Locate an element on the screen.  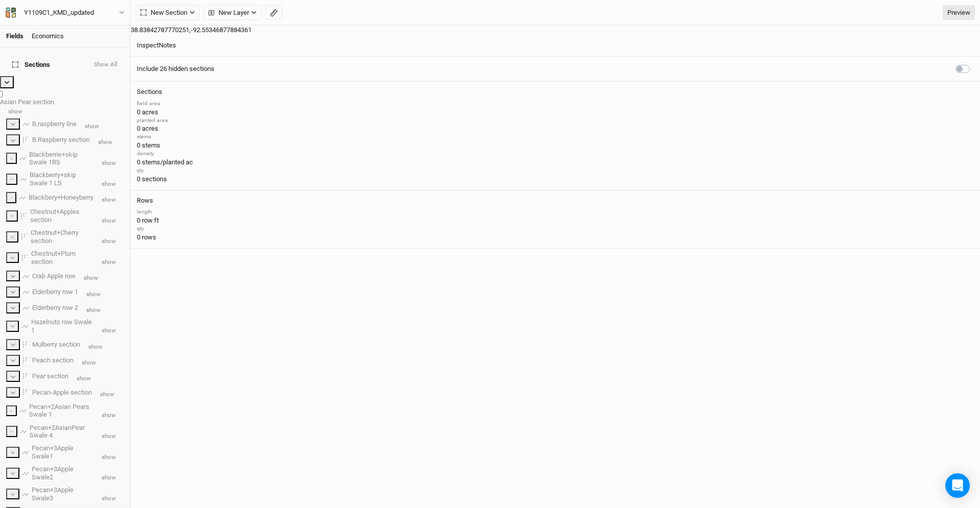
span: New Section is located at coordinates (164, 12).